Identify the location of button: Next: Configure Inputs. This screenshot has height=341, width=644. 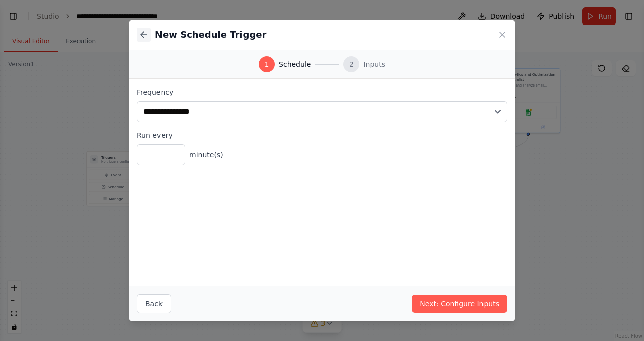
(459, 304).